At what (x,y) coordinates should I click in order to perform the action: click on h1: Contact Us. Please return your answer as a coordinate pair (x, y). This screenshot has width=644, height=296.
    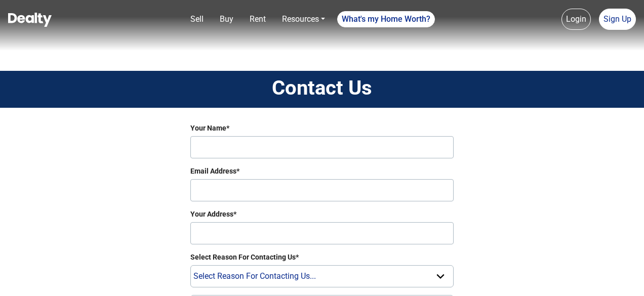
    Looking at the image, I should click on (322, 88).